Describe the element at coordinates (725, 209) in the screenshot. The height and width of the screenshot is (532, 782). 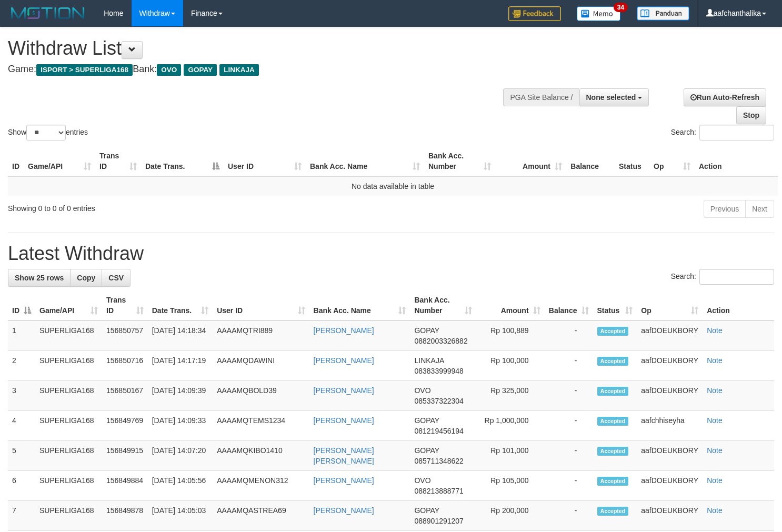
I see `a: Previous` at that location.